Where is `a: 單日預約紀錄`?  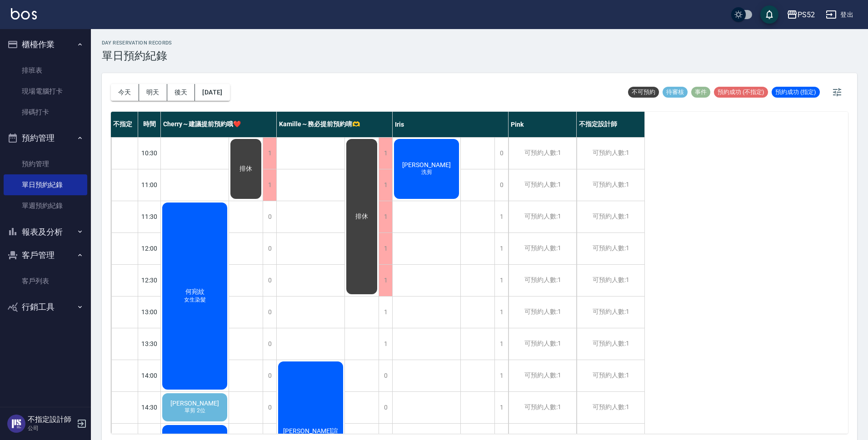
a: 單日預約紀錄 is located at coordinates (45, 185).